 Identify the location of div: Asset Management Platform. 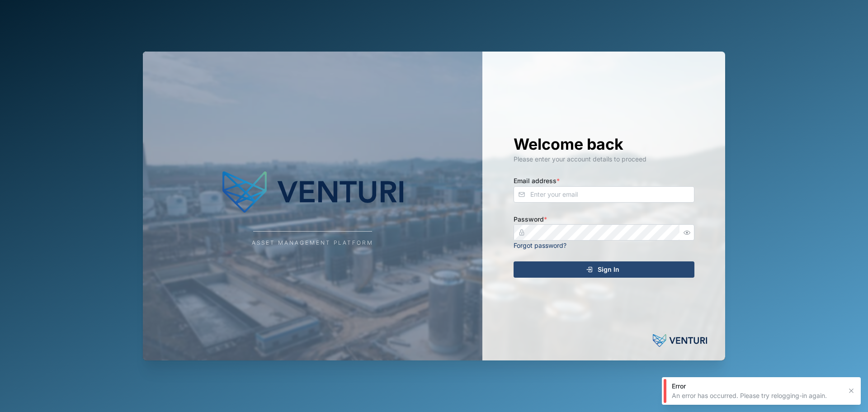
(313, 243).